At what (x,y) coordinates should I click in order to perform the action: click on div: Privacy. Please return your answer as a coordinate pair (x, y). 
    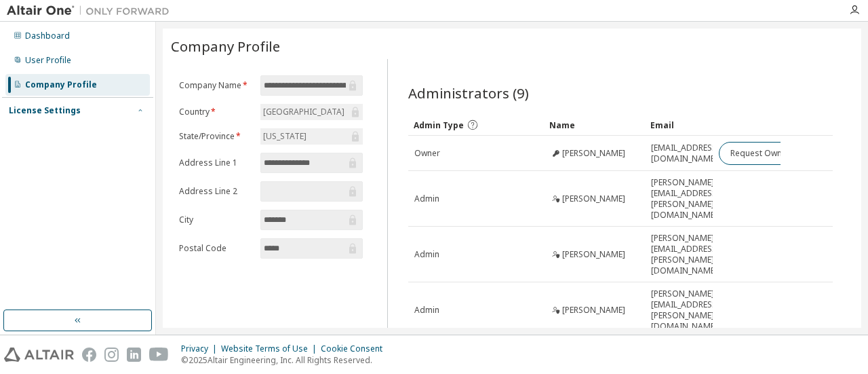
    Looking at the image, I should click on (201, 349).